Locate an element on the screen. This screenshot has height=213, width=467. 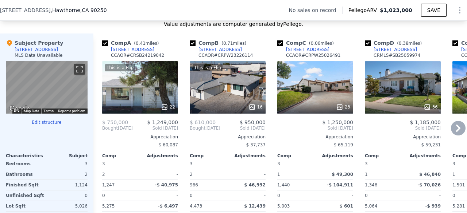
div: 23 is located at coordinates (343, 107).